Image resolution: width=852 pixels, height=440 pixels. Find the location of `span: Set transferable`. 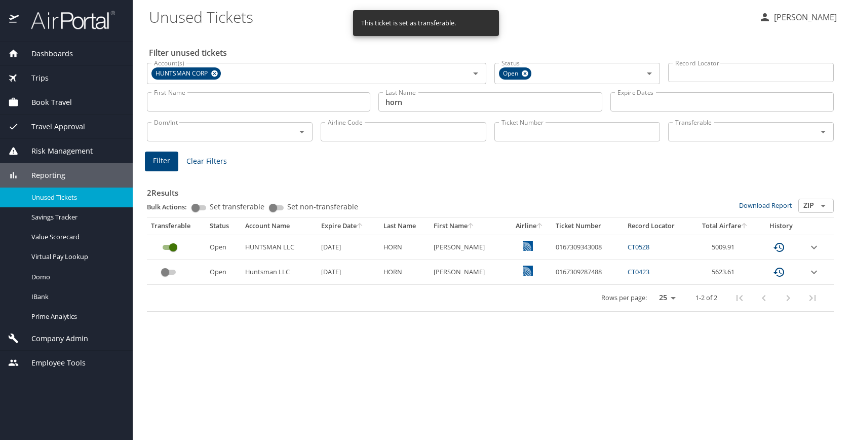

span: Set transferable is located at coordinates (237, 207).